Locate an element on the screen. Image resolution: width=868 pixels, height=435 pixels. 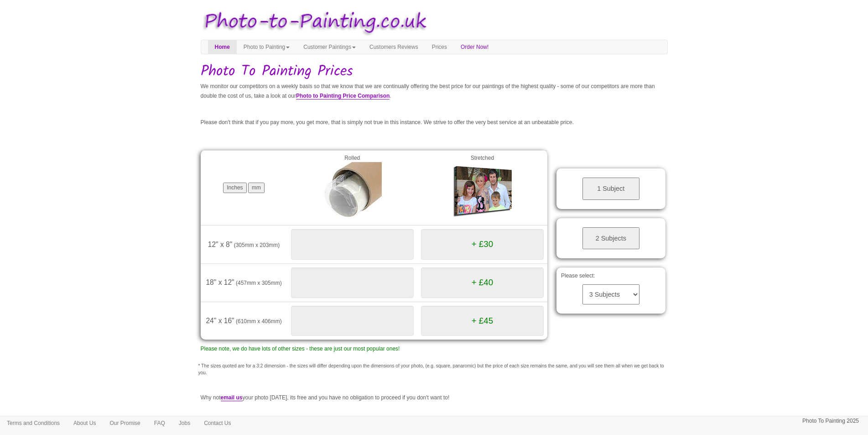
td: Stretched is located at coordinates (482, 188).